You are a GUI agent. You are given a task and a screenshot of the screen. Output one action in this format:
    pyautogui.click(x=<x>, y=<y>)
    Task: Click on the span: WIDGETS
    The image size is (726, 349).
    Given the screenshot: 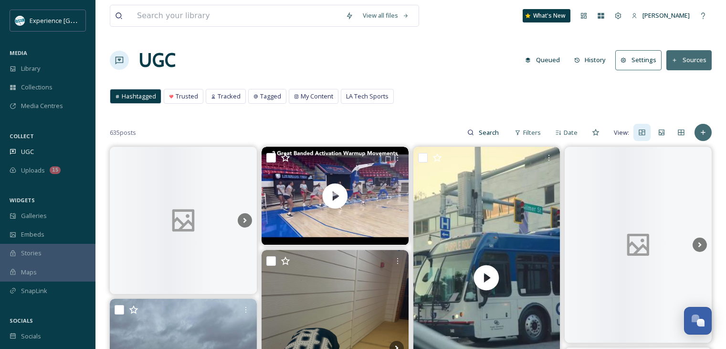 What is the action you would take?
    pyautogui.click(x=22, y=200)
    